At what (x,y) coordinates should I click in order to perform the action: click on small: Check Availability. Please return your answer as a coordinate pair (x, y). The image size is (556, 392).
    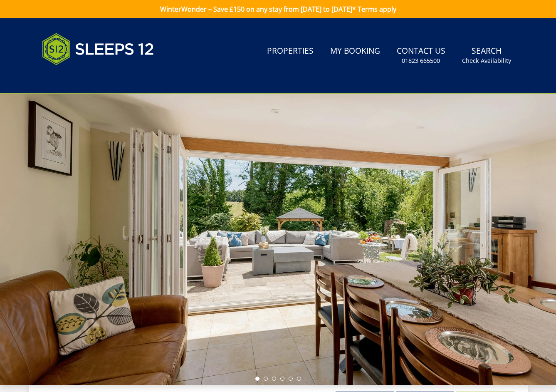
    Looking at the image, I should click on (487, 60).